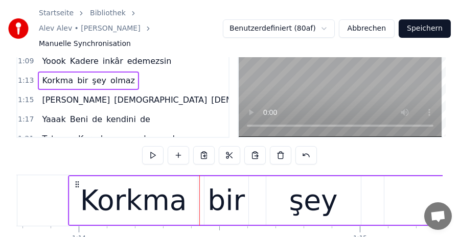 The height and width of the screenshot is (237, 459). What do you see at coordinates (58, 138) in the screenshot?
I see `span: Tutuşup` at bounding box center [58, 138].